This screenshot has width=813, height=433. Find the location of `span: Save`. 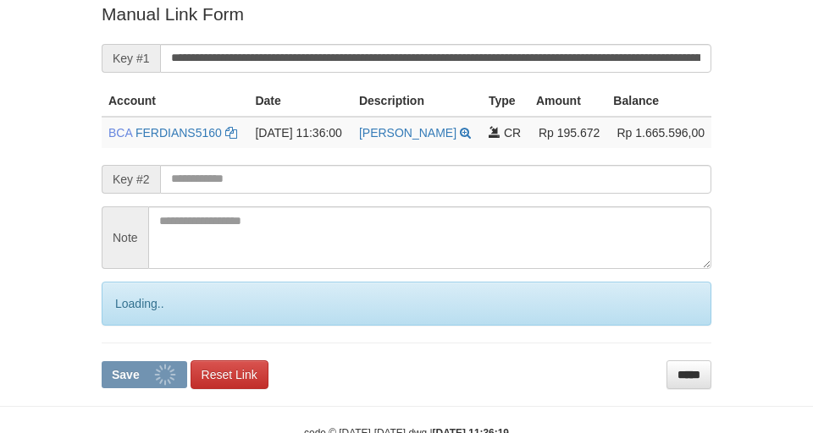

span: Save is located at coordinates (125, 375).